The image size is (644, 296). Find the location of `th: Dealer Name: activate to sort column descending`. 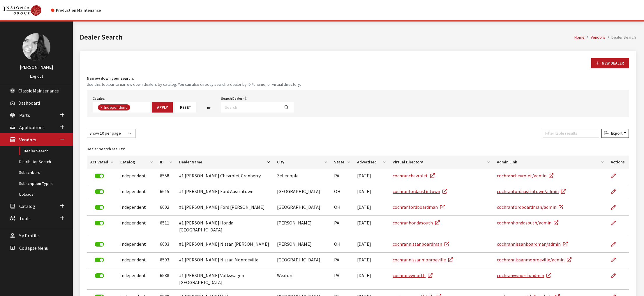

th: Dealer Name: activate to sort column descending is located at coordinates (224, 162).